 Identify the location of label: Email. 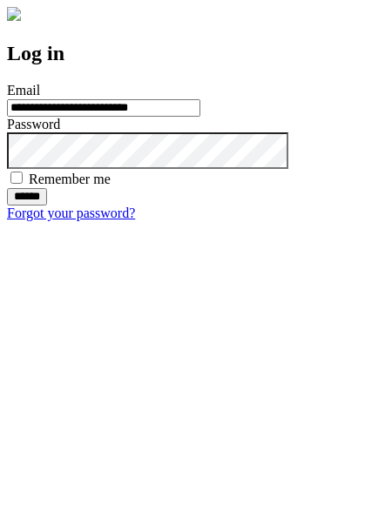
(24, 90).